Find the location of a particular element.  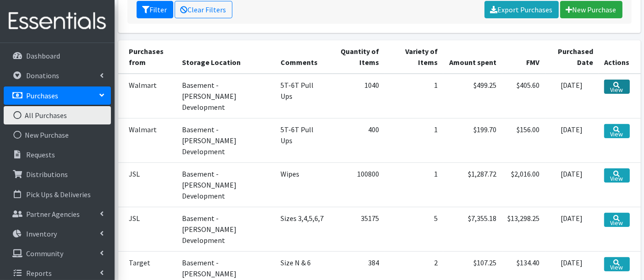

p: Donations is located at coordinates (43, 76).